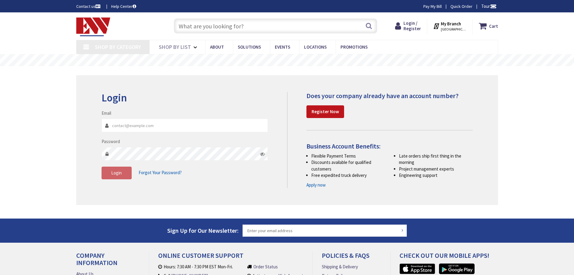 This screenshot has width=574, height=275. What do you see at coordinates (175, 47) in the screenshot?
I see `span: Shop By List` at bounding box center [175, 47].